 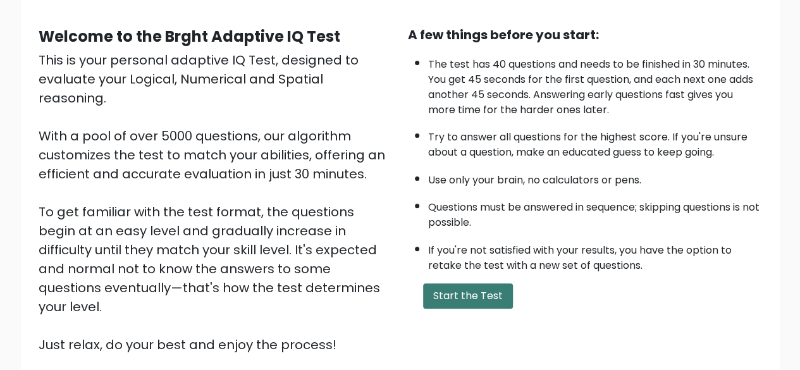 I want to click on li: Try to answer all questions for the highest score. If you're unsure about a question, make an edu..., so click(x=595, y=142).